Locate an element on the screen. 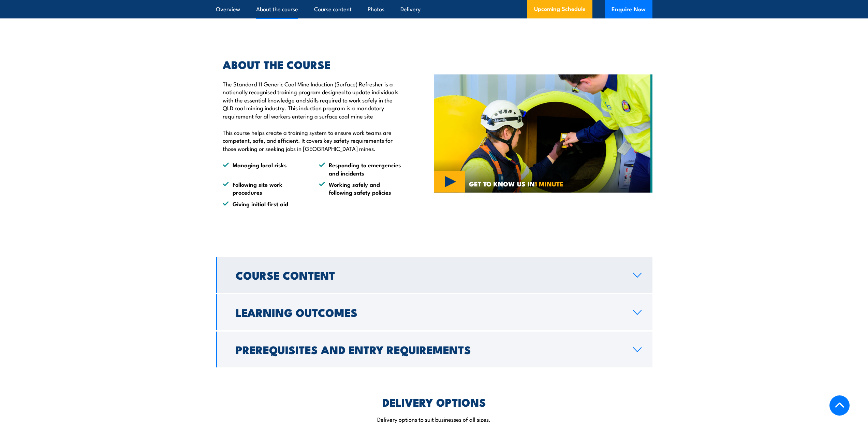 The width and height of the screenshot is (868, 434). li: Managing local risks is located at coordinates (265, 169).